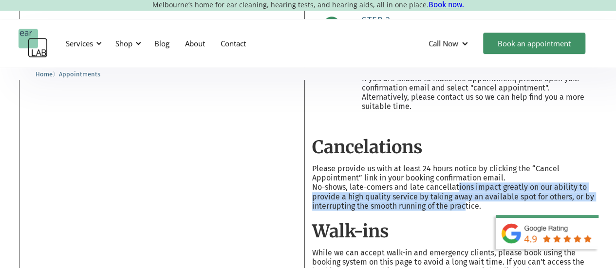  Describe the element at coordinates (454, 232) in the screenshot. I see `h2: Walk-ins` at that location.